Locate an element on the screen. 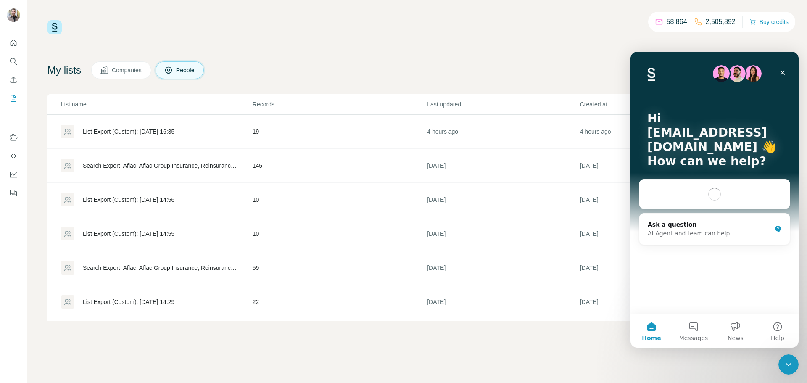 Image resolution: width=807 pixels, height=383 pixels. span: Home is located at coordinates (21, 286).